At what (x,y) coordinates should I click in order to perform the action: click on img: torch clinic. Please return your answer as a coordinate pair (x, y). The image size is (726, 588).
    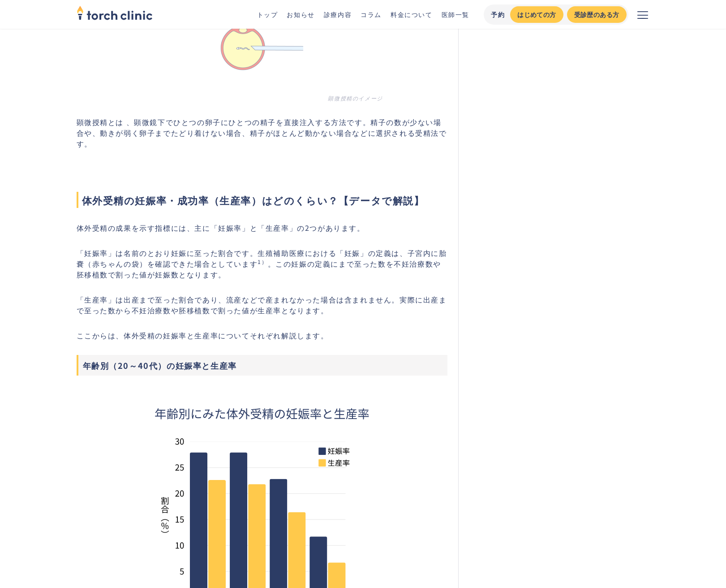
    Looking at the image, I should click on (114, 13).